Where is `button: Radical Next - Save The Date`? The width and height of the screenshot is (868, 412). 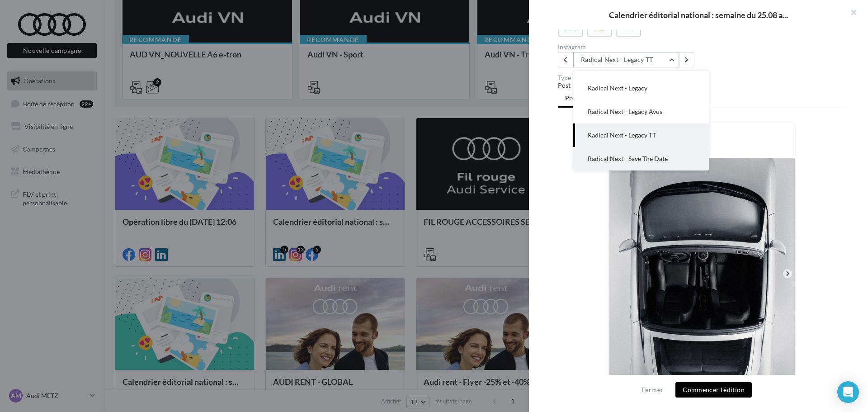
button: Radical Next - Save The Date is located at coordinates (641, 159).